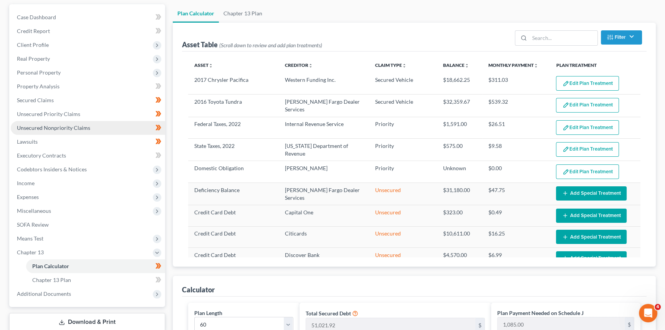  What do you see at coordinates (39, 72) in the screenshot?
I see `span: Personal Property` at bounding box center [39, 72].